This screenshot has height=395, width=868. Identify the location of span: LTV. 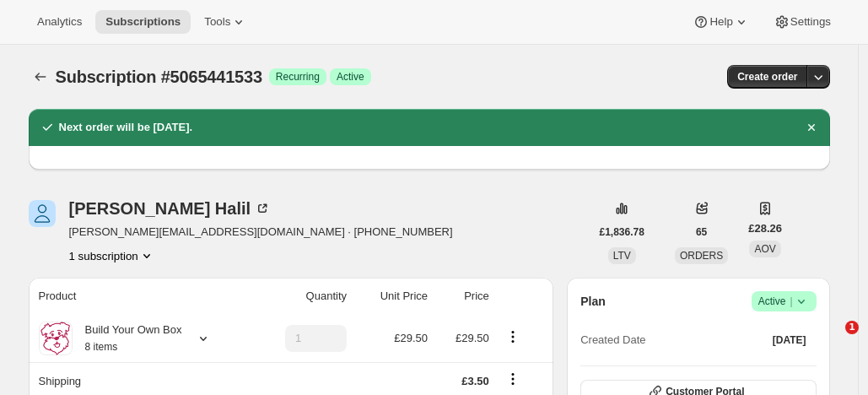
(622, 255).